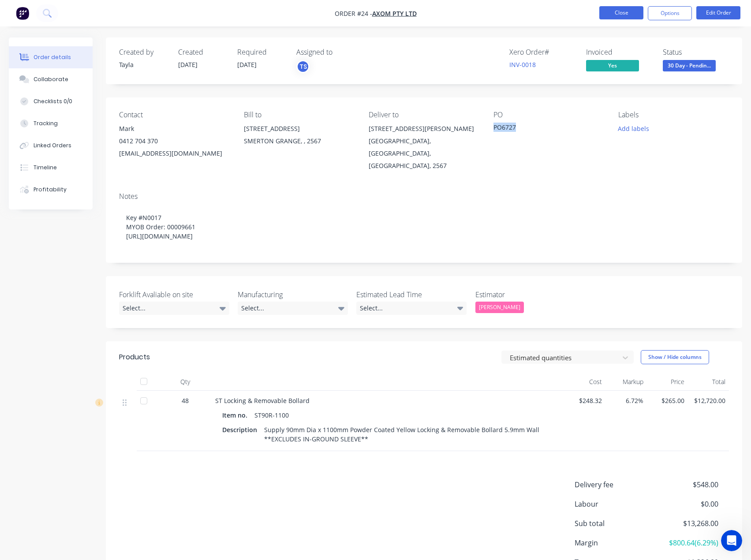 The image size is (751, 560). Describe the element at coordinates (185, 401) in the screenshot. I see `span: 48` at that location.